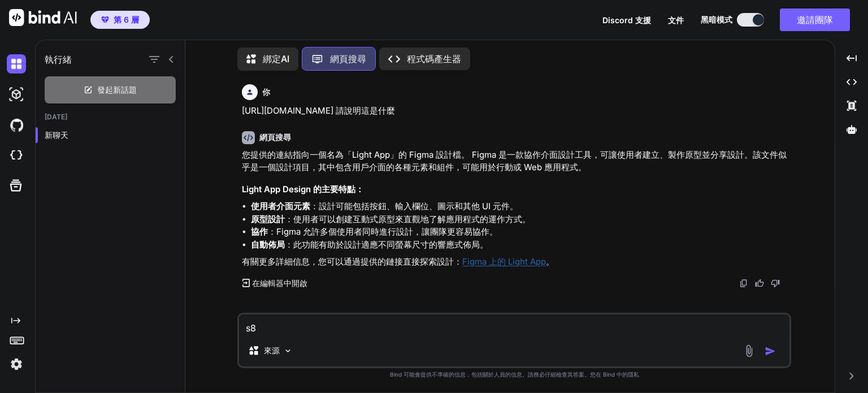 The image size is (868, 393). Describe the element at coordinates (303, 189) in the screenshot. I see `font: Light App Design 的主要特點：` at that location.